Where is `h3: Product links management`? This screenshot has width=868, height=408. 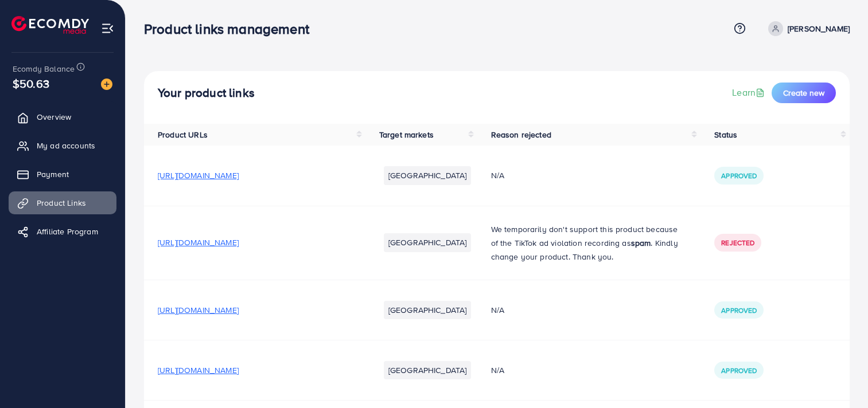 h3: Product links management is located at coordinates (231, 29).